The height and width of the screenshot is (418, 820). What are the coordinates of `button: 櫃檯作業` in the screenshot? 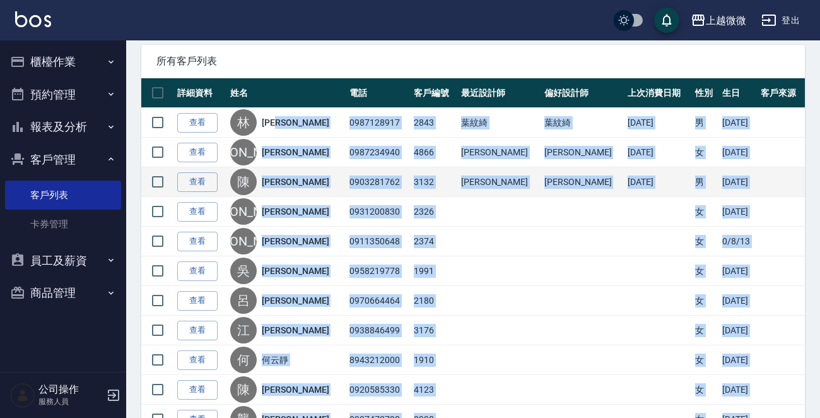 It's located at (63, 62).